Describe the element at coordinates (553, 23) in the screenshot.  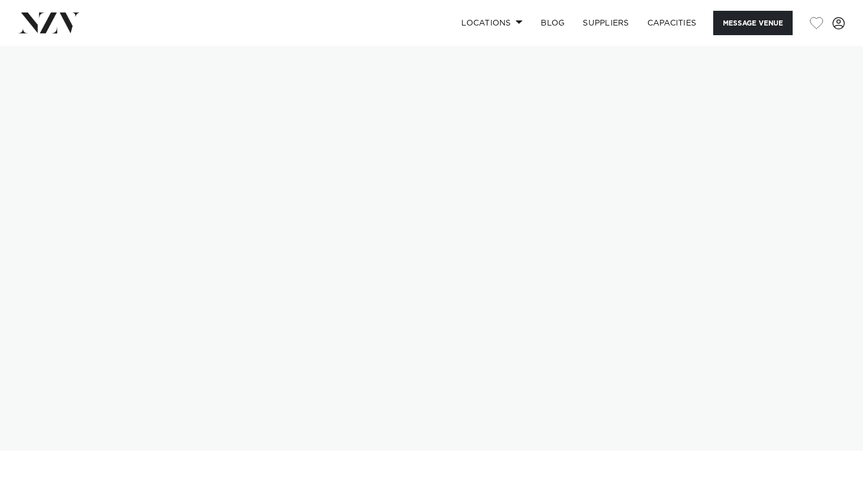
I see `a: BLOG` at that location.